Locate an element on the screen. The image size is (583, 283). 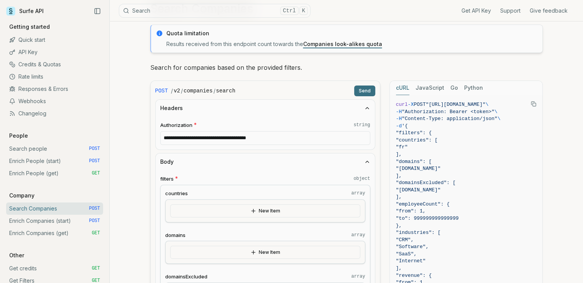
p: Quota limitation is located at coordinates (352, 33).